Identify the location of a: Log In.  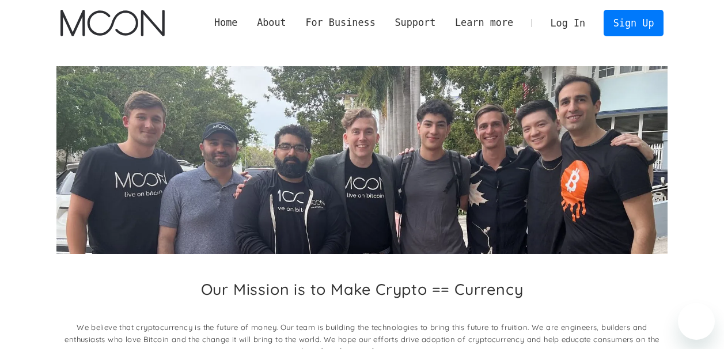
(568, 23).